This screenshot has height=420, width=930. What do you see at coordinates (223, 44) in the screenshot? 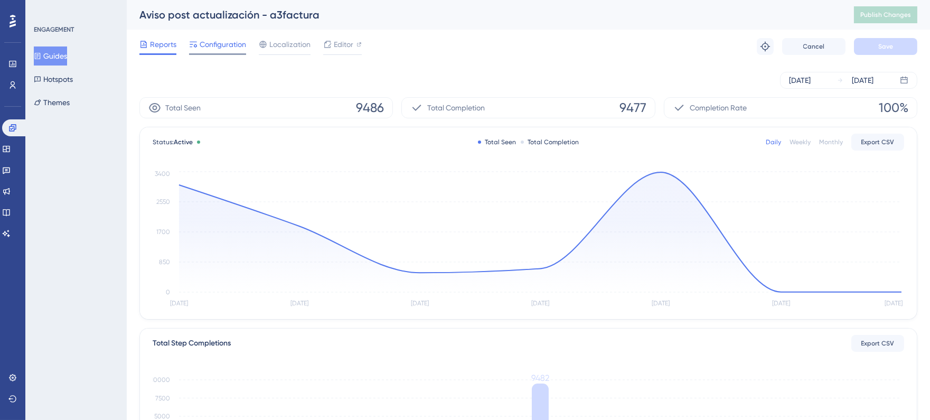
I see `span: Configuration` at bounding box center [223, 44].